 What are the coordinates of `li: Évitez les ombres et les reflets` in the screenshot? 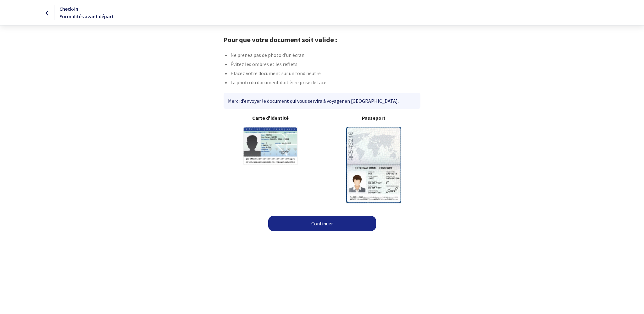 It's located at (325, 64).